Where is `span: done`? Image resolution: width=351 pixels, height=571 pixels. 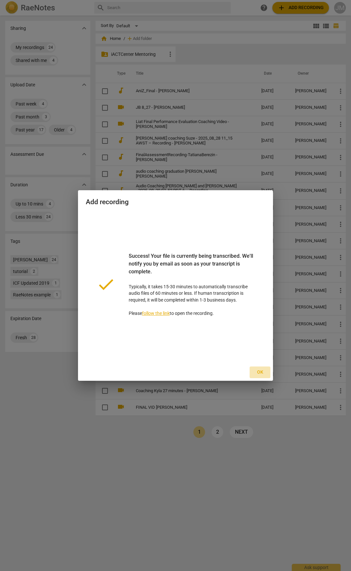
span: done is located at coordinates (106, 284).